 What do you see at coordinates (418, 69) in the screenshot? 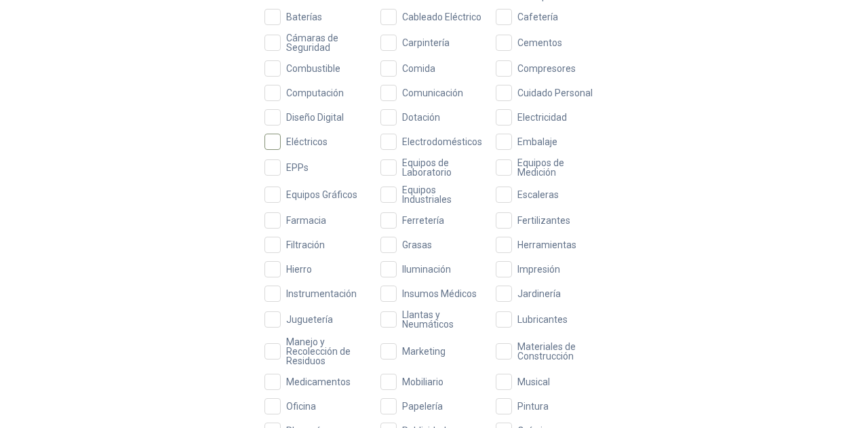
I see `span: Comida` at bounding box center [418, 69].